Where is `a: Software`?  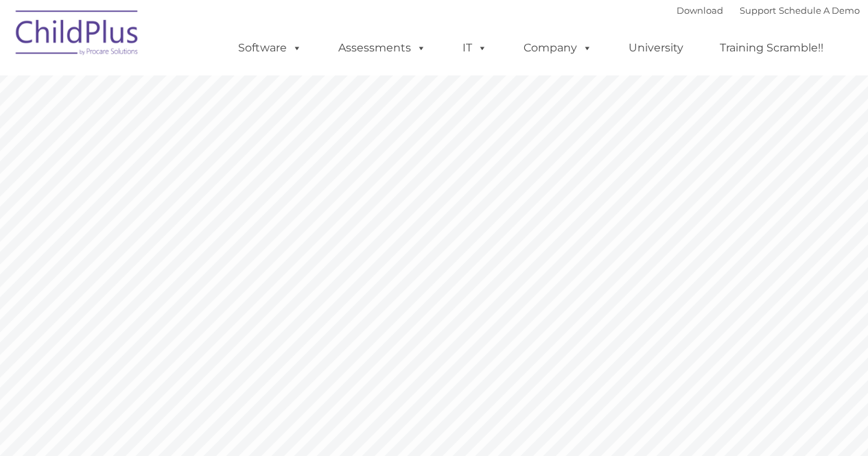
a: Software is located at coordinates (269, 48).